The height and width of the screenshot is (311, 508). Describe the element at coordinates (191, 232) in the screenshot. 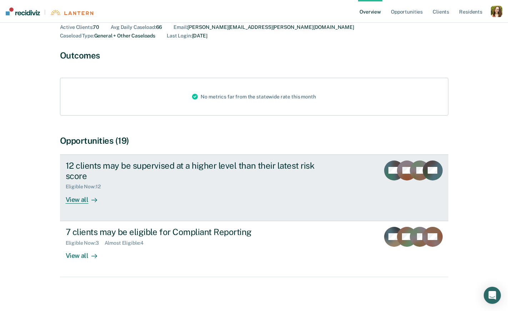

I see `div: 7 clients may be eligible for Compliant Reporting` at that location.